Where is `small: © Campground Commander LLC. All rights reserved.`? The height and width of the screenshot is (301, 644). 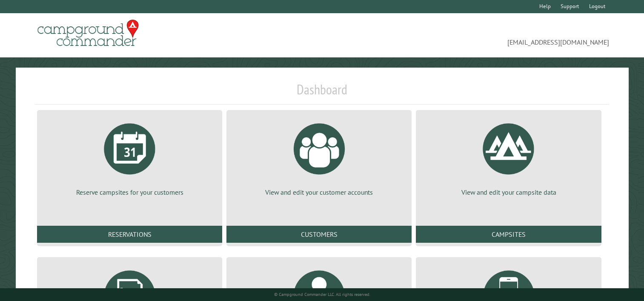
small: © Campground Commander LLC. All rights reserved. is located at coordinates (322, 294).